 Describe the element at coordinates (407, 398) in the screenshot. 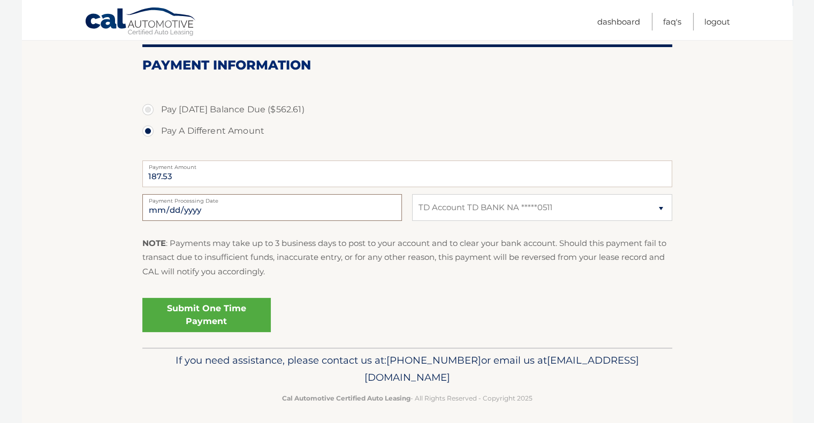

I see `p: - All Rights Reserved - Copyright 2025` at that location.